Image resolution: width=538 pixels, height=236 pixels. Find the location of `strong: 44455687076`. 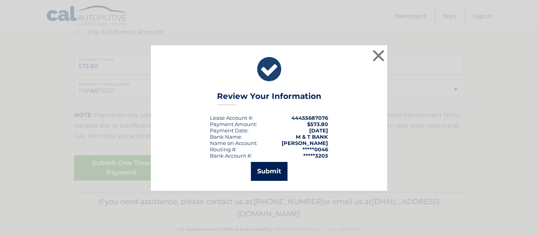

strong: 44455687076 is located at coordinates (310, 118).